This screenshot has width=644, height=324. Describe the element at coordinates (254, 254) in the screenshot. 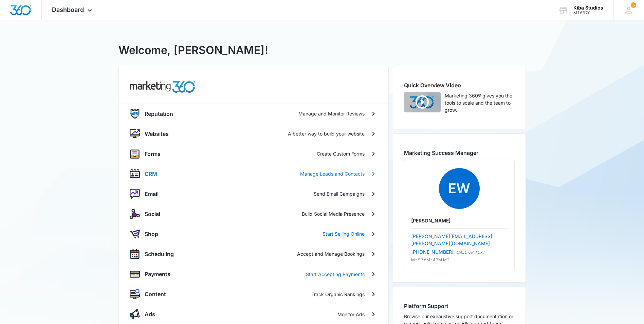

I see `a: schedulingSchedulingAccept and Manage Bookings` at that location.